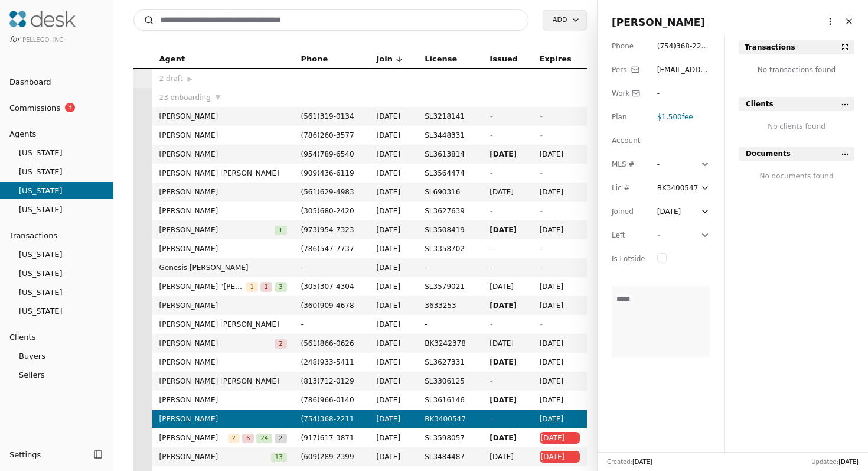 This screenshot has width=868, height=471. Describe the element at coordinates (450, 305) in the screenshot. I see `span: 3633253` at that location.